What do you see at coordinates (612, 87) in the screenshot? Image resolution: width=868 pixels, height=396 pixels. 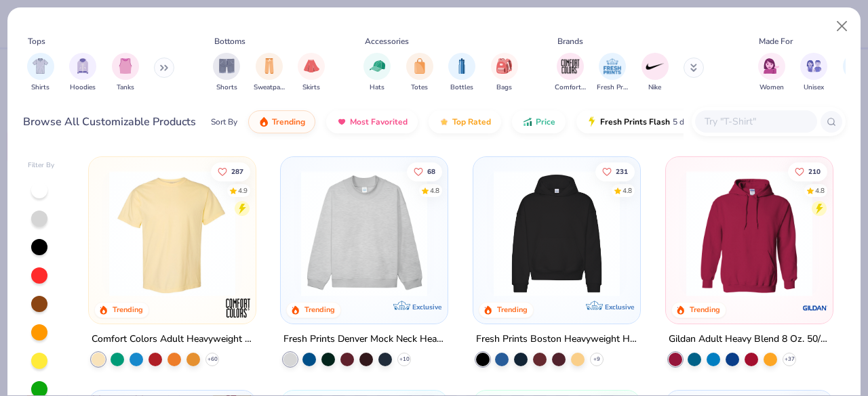 I see `span: Fresh Prints` at bounding box center [612, 87].